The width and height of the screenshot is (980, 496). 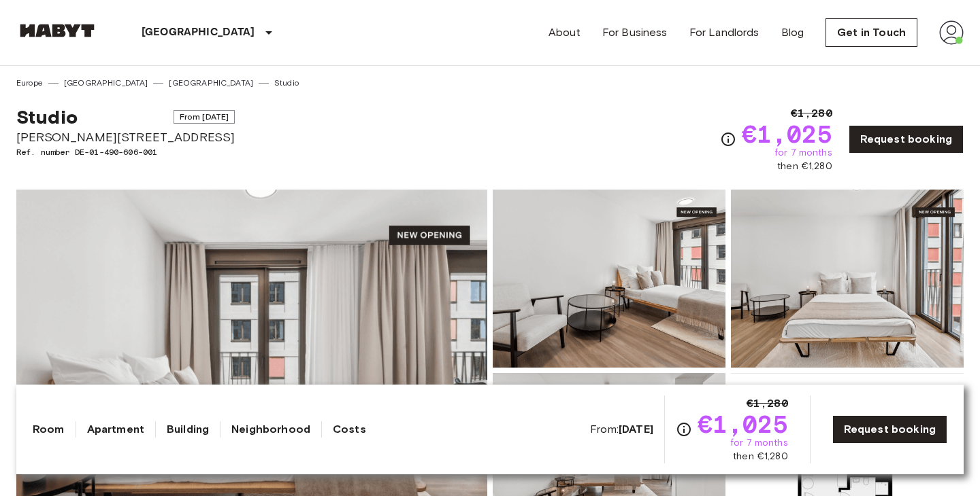 I want to click on img: Habyt, so click(x=57, y=30).